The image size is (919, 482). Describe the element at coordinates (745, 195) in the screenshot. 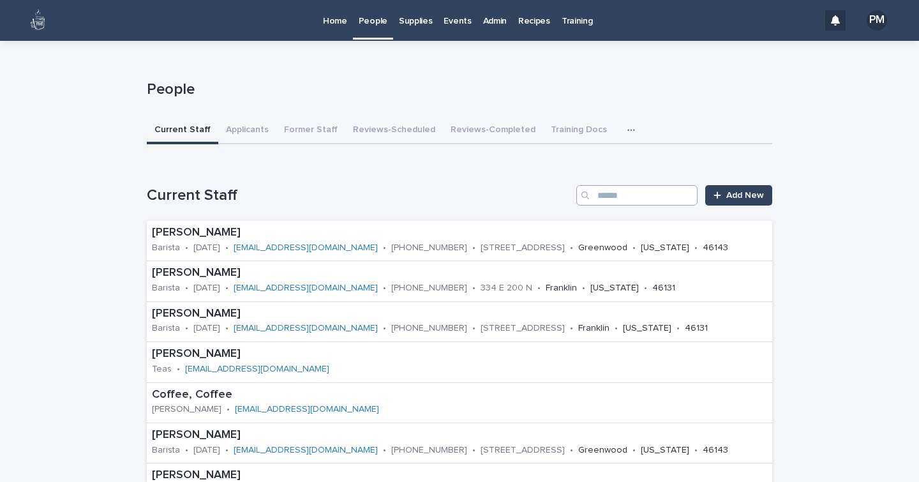

I see `span: Add New` at that location.